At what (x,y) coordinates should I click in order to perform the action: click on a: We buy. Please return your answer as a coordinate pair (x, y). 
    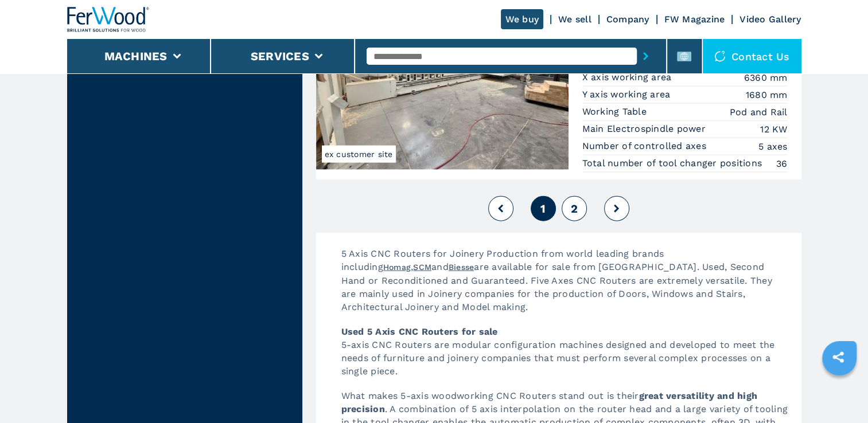
    Looking at the image, I should click on (522, 19).